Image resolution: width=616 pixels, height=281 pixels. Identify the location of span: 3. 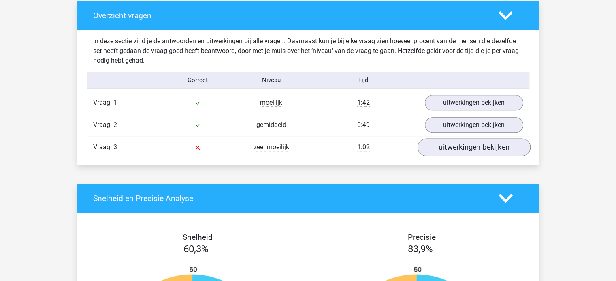
(115, 147).